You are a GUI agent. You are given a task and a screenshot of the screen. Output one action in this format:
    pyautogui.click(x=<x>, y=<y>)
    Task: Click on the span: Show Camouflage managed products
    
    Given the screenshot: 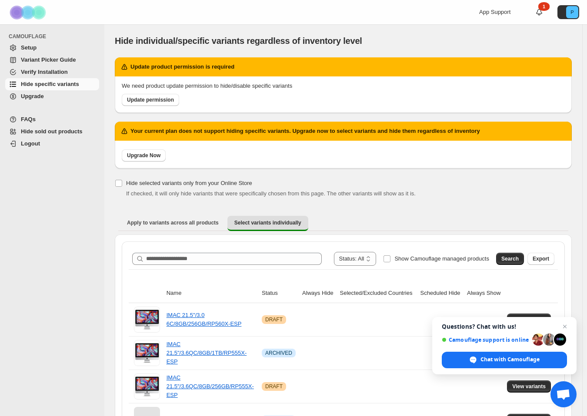 What is the action you would take?
    pyautogui.click(x=442, y=259)
    